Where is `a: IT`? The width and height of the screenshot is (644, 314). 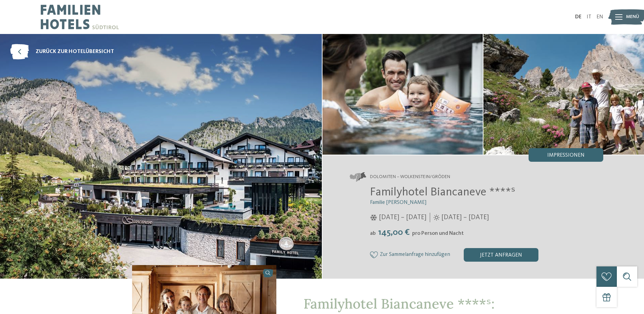
a: IT is located at coordinates (589, 17).